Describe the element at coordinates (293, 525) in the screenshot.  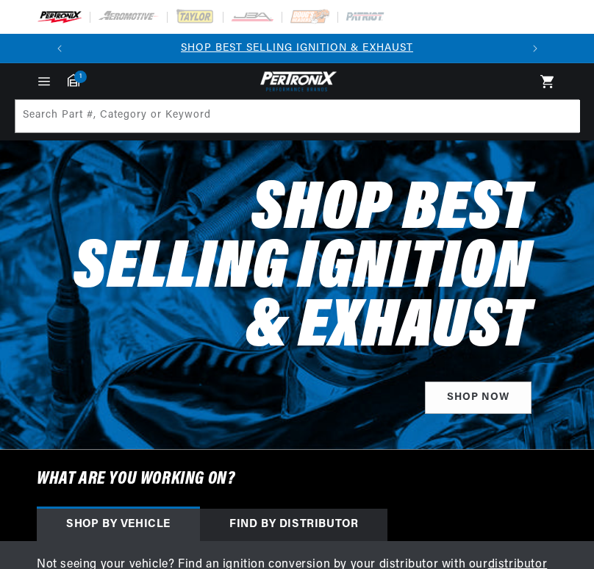
I see `div: Find by Distributor` at that location.